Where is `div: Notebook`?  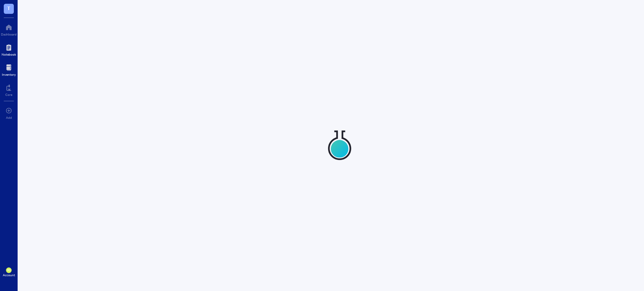
div: Notebook is located at coordinates (9, 55).